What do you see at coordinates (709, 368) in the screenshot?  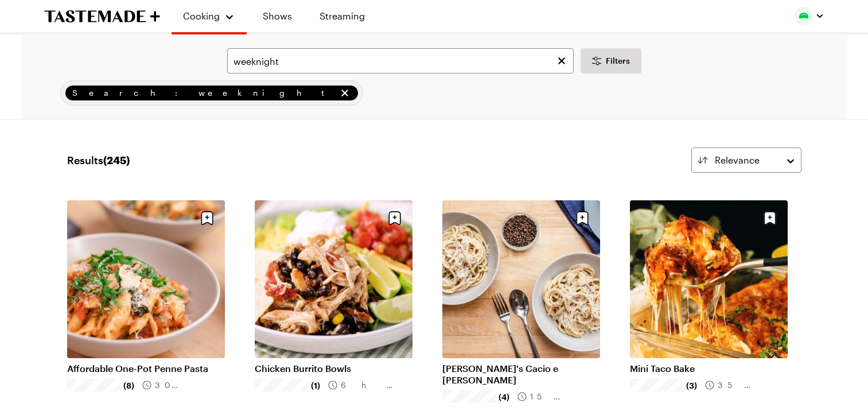 I see `a: Mini Taco Bake` at bounding box center [709, 368].